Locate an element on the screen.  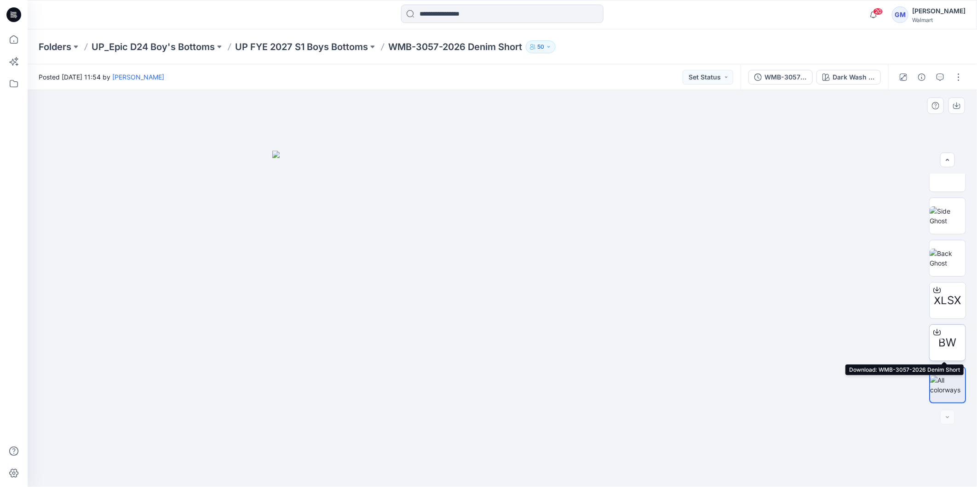
button: WMB-3057-2026 Denim Short_Full Colorway is located at coordinates (780, 77).